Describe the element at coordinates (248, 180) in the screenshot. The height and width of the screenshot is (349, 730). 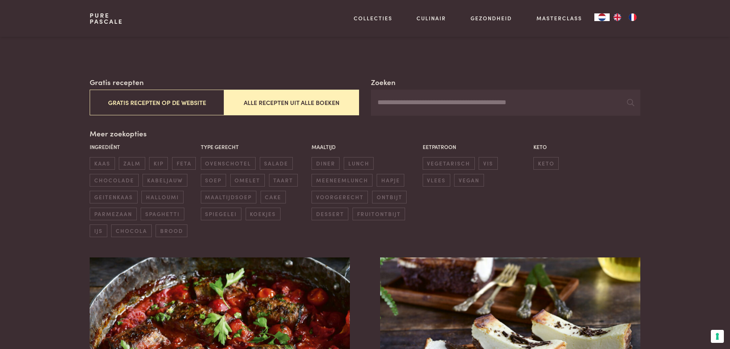
I see `span: omelet` at that location.